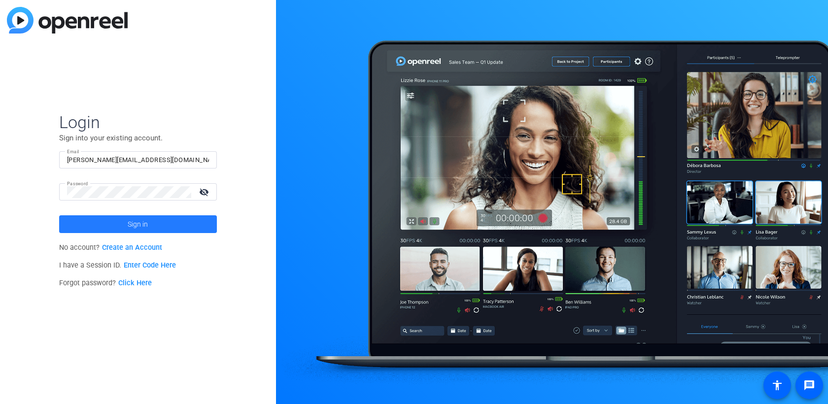 The width and height of the screenshot is (828, 404). Describe the element at coordinates (777, 386) in the screenshot. I see `mat-icon: accessibility` at that location.